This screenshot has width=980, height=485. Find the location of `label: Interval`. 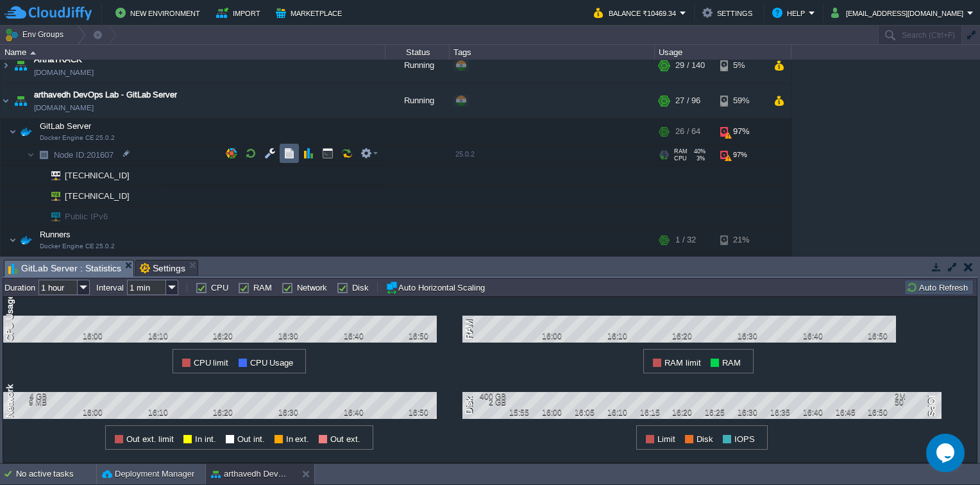

label: Interval is located at coordinates (110, 288).